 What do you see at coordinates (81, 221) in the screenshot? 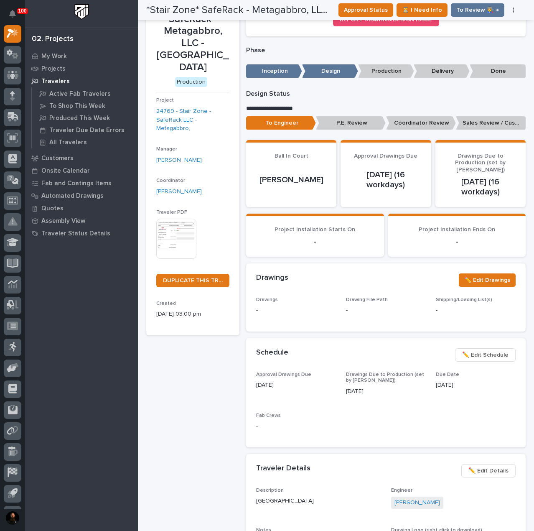
I see `a: Assembly View` at bounding box center [81, 221].